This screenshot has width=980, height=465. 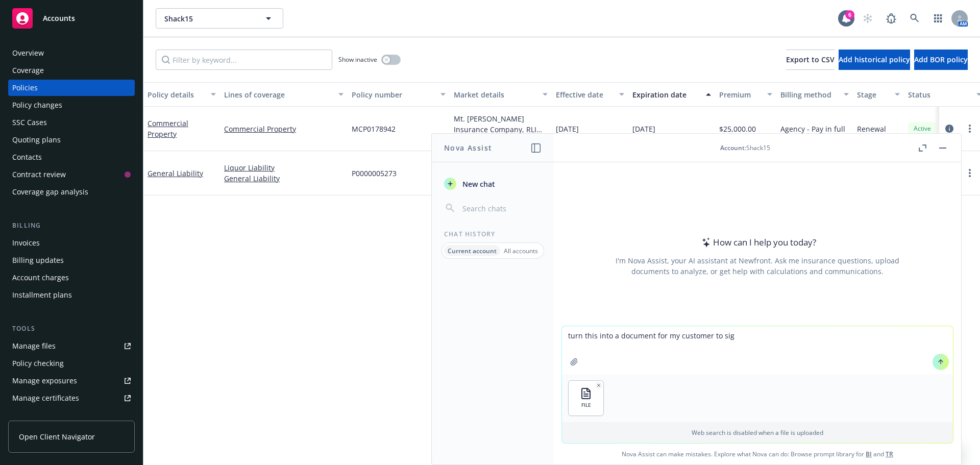 What do you see at coordinates (72, 225) in the screenshot?
I see `div: Billing` at bounding box center [72, 225].